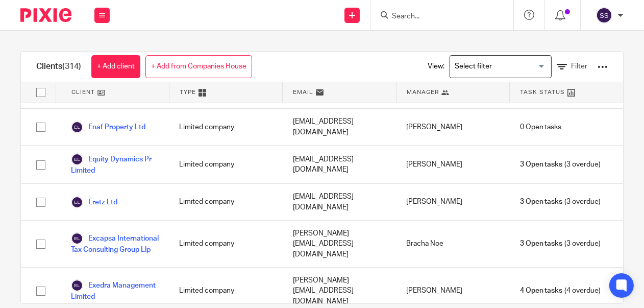 The width and height of the screenshot is (644, 308). Describe the element at coordinates (510, 66) in the screenshot. I see `div: View:` at that location.